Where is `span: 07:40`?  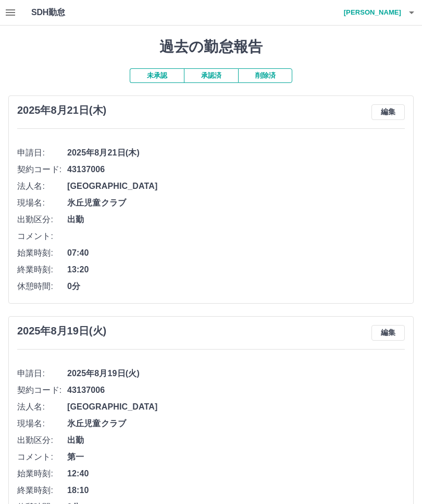
span: 07:40 is located at coordinates (236, 253).